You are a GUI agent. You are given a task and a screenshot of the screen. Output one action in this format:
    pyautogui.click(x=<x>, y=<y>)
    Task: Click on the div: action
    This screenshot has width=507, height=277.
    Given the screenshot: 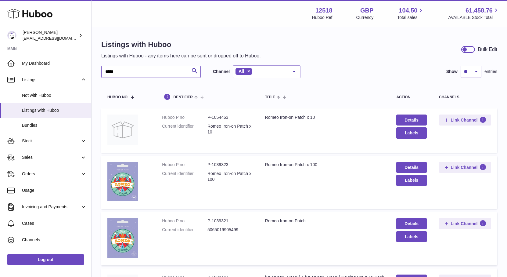 What is the action you would take?
    pyautogui.click(x=411, y=97)
    